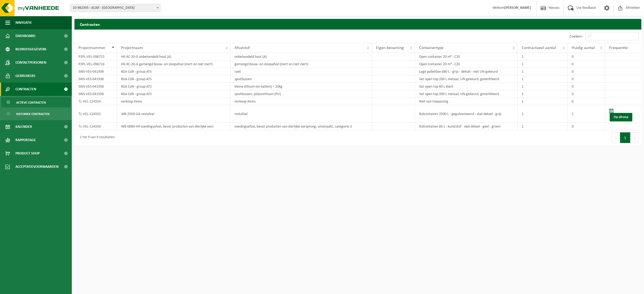  Describe the element at coordinates (301, 86) in the screenshot. I see `td: kleine lithium-ion batterij < 20kg` at that location.